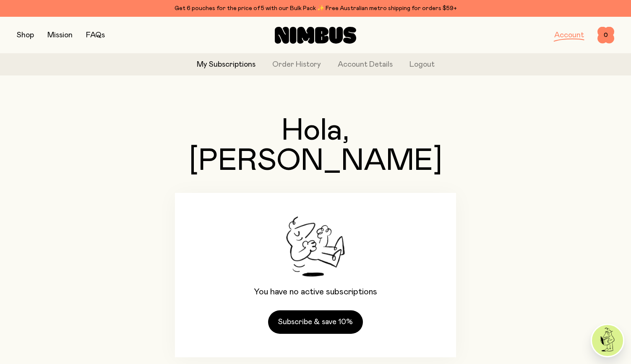  Describe the element at coordinates (315, 292) in the screenshot. I see `p: You have no active subscriptions` at that location.